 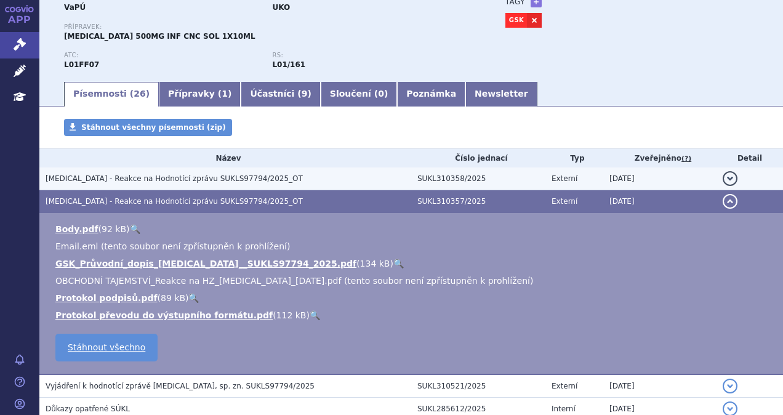 What do you see at coordinates (478, 158) in the screenshot?
I see `th: Číslo jednací` at bounding box center [478, 158].